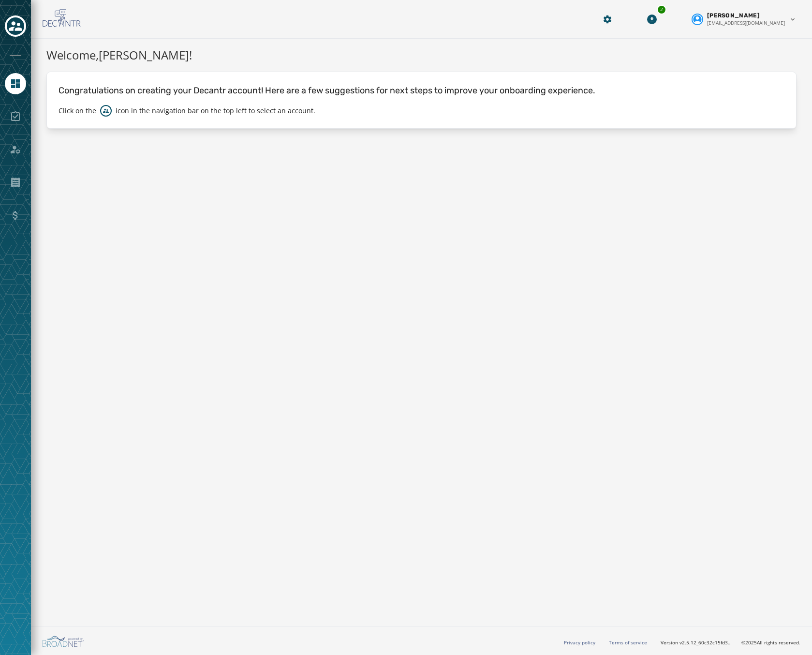 The height and width of the screenshot is (655, 812). I want to click on button: Toggle account select drawer, so click(16, 26).